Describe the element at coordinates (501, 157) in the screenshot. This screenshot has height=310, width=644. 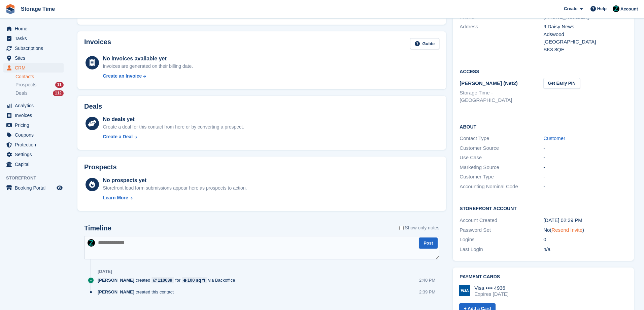
I see `div: Use Case` at that location.